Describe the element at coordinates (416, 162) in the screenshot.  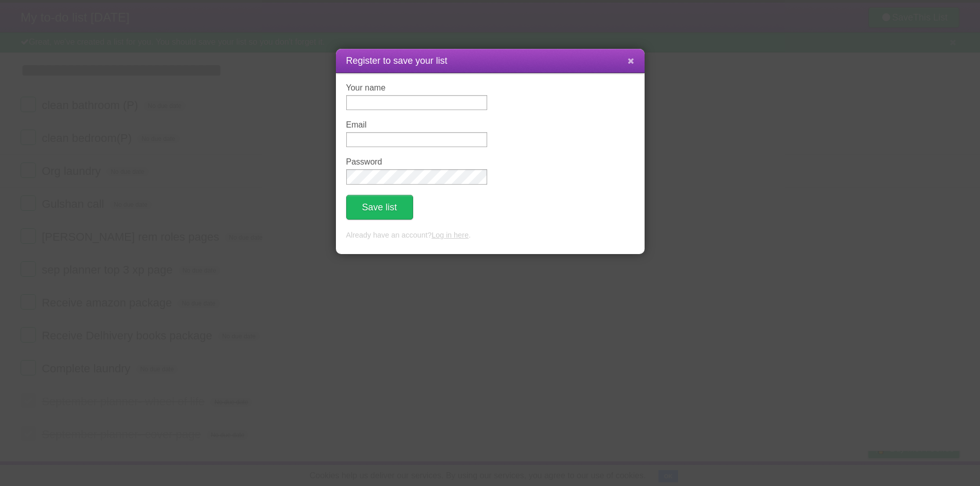
I see `label: Password` at that location.